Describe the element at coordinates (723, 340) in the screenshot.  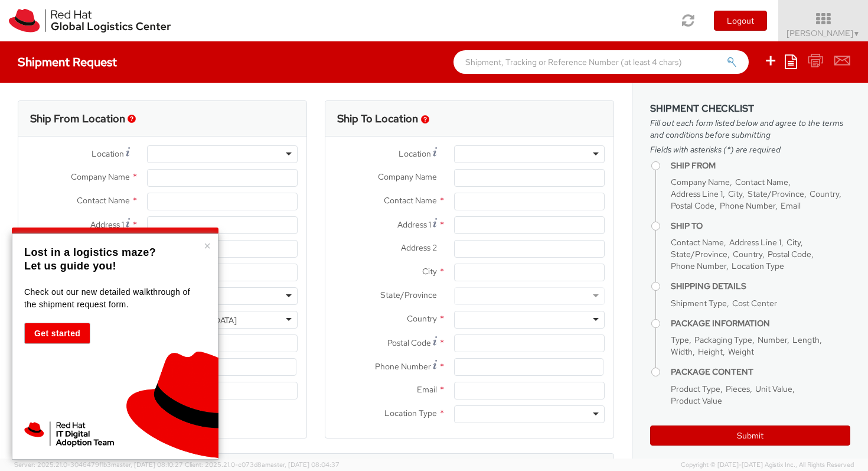
I see `span: Packaging Type` at that location.